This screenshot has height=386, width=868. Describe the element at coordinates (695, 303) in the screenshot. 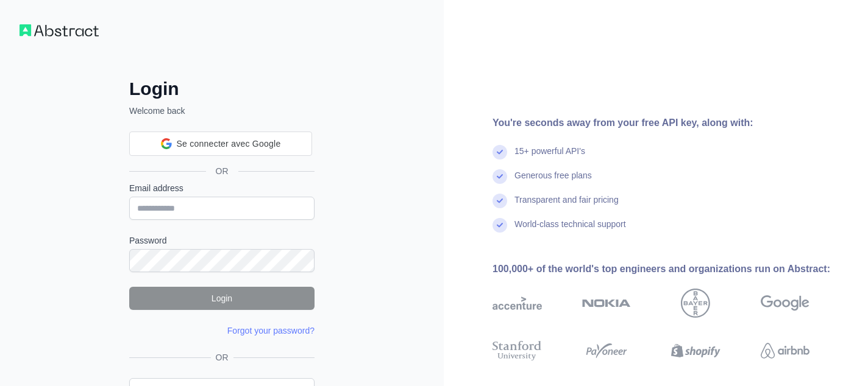

I see `img: bayer` at that location.